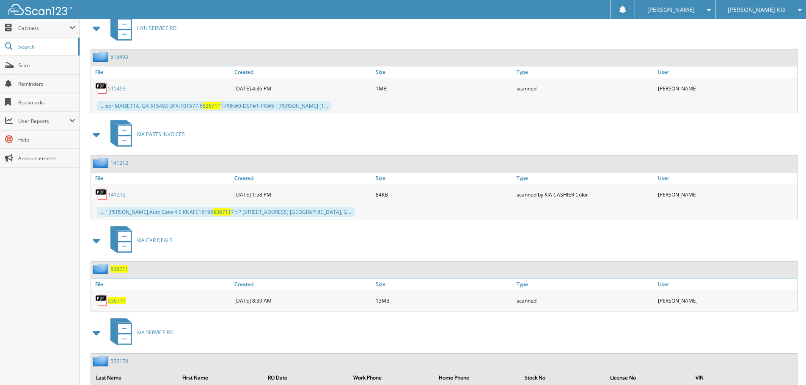  What do you see at coordinates (155, 332) in the screenshot?
I see `span: KIA SERVICE RO` at bounding box center [155, 332].